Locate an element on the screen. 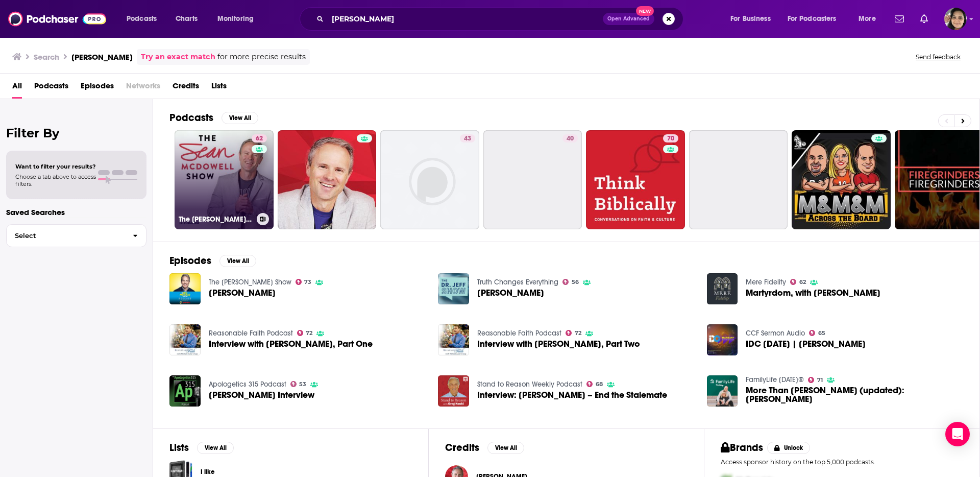 Image resolution: width=980 pixels, height=477 pixels. img: User Profile is located at coordinates (956, 19).